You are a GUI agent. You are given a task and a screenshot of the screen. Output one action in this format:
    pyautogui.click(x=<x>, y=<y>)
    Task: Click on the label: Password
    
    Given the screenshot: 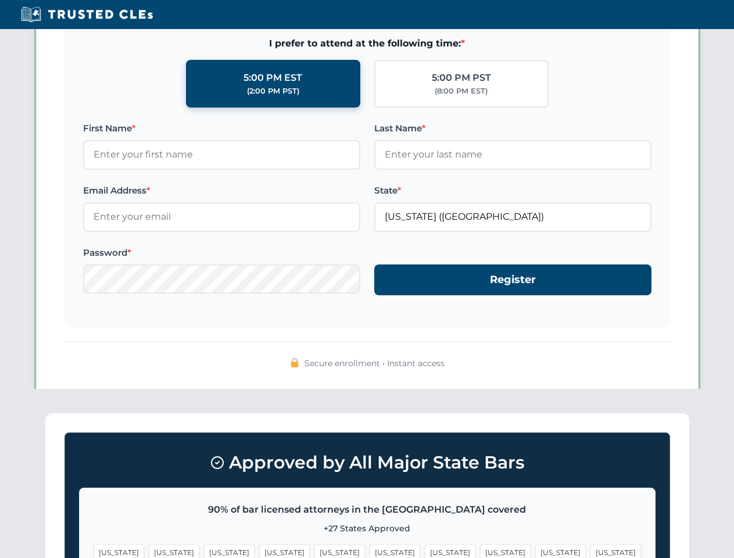 What is the action you would take?
    pyautogui.click(x=222, y=253)
    